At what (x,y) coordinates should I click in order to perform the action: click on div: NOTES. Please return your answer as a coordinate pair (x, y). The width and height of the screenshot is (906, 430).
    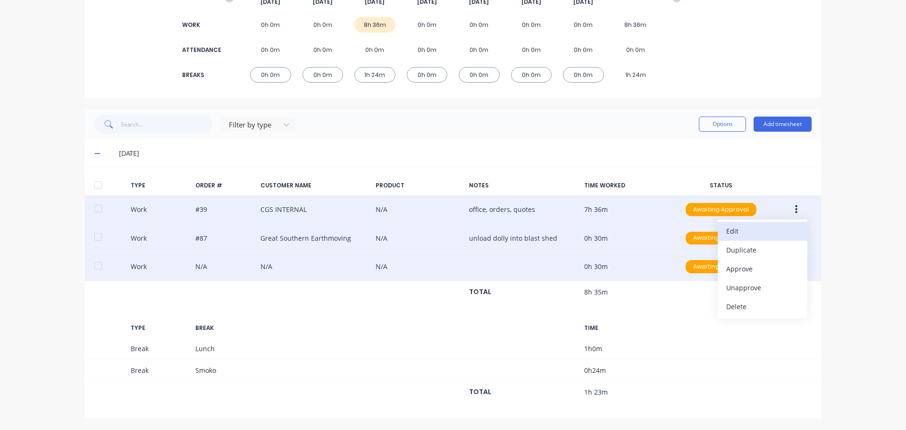
    Looking at the image, I should click on (523, 185).